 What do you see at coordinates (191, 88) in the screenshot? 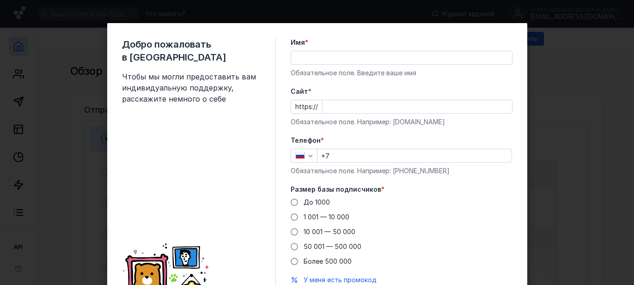
I see `span: Чтобы мы могли предоставить вам индивидуальную поддержку, расскажите немного о себе` at bounding box center [191, 88].